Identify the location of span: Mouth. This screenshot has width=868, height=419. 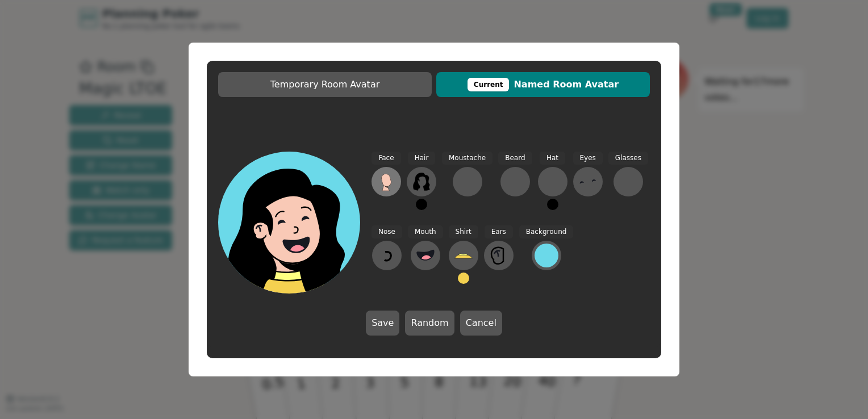
(425, 232).